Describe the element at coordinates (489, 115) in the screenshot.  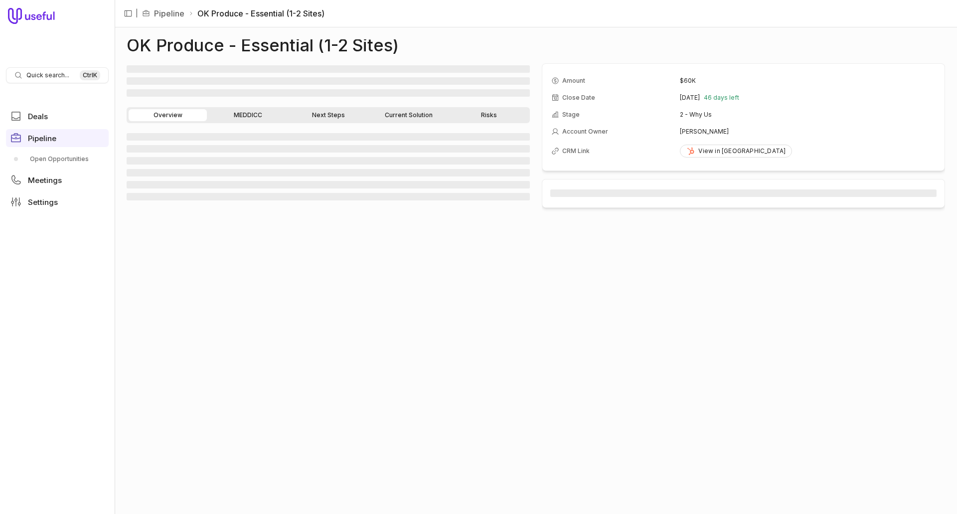
I see `a: Risks` at that location.